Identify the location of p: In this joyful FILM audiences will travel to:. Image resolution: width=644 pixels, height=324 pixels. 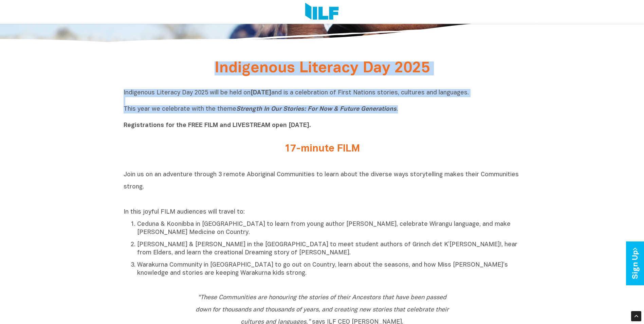
(322, 212).